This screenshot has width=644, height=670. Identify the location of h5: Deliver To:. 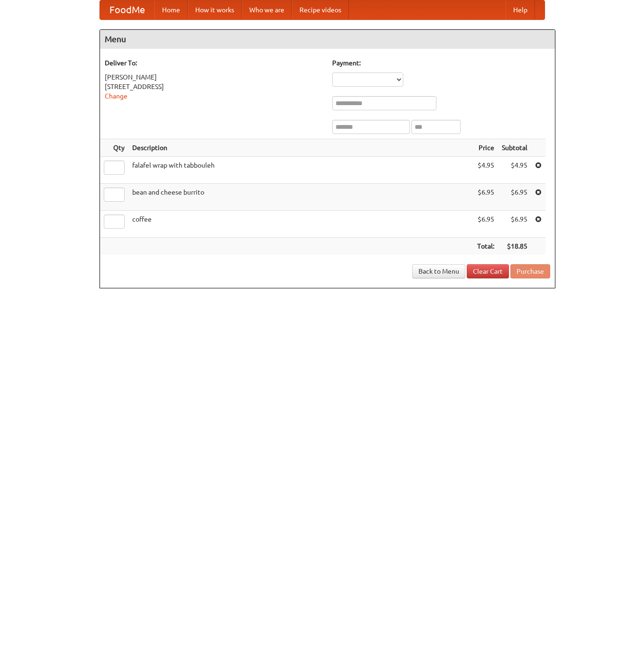
(214, 63).